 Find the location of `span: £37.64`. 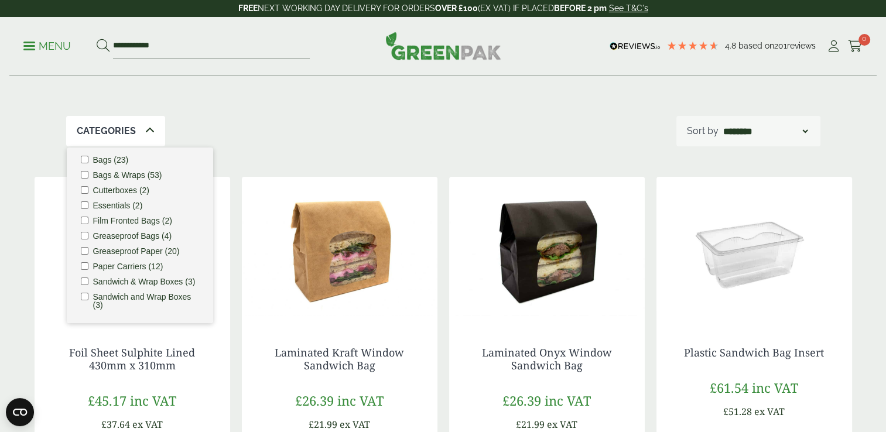

span: £37.64 is located at coordinates (115, 425).